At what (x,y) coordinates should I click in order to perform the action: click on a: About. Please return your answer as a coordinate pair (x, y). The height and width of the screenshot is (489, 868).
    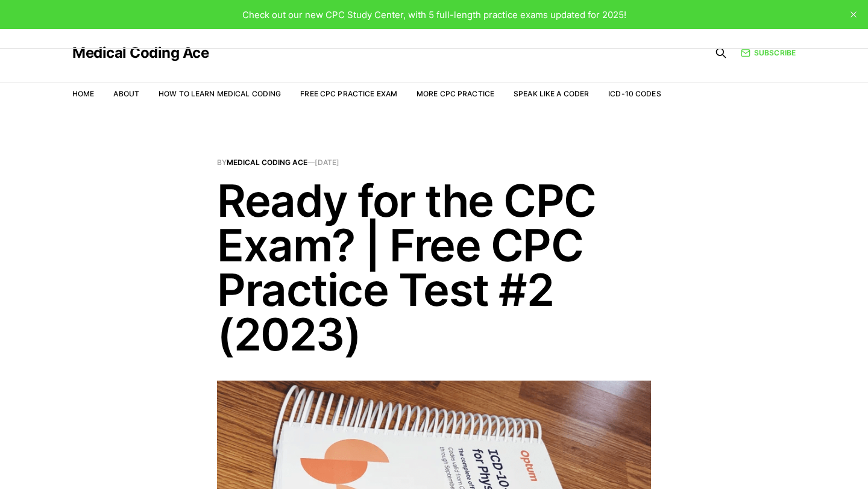
    Looking at the image, I should click on (126, 94).